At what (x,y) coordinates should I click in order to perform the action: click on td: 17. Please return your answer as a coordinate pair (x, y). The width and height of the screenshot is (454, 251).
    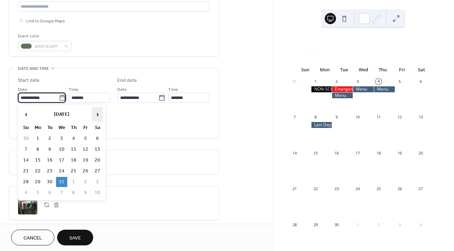
    Looking at the image, I should click on (62, 160).